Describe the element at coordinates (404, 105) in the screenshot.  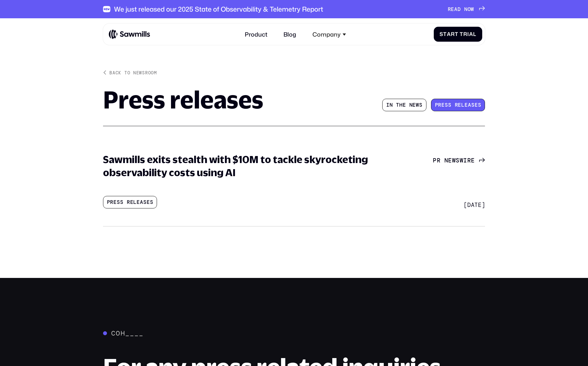
I see `a: Inthenews` at that location.